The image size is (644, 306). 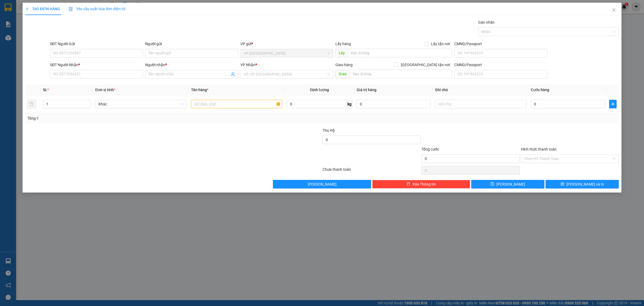 I want to click on button: Close, so click(x=614, y=10).